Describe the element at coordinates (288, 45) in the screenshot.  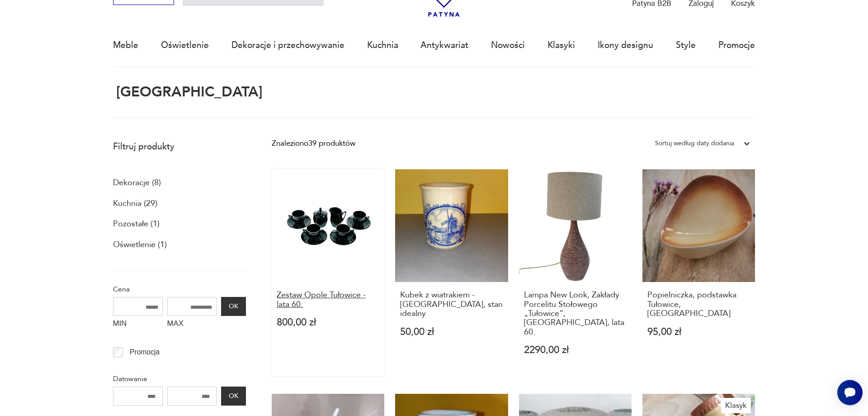
I see `a: Dekoracje i przechowywanie` at that location.